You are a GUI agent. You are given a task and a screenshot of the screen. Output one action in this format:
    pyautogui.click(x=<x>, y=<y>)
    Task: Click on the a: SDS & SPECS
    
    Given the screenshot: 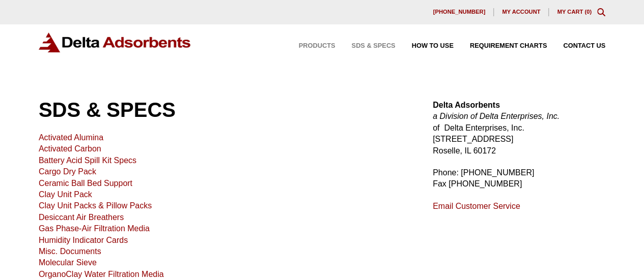 What is the action you would take?
    pyautogui.click(x=365, y=46)
    